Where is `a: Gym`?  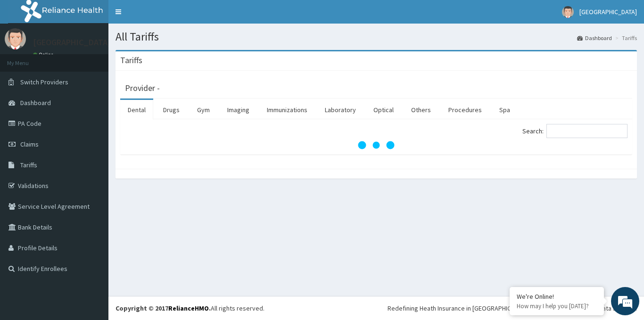 a: Gym is located at coordinates (203, 110).